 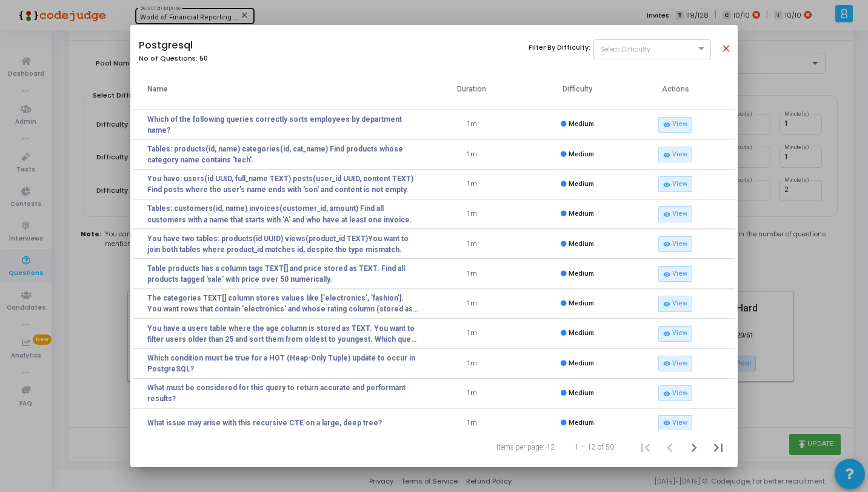 What do you see at coordinates (283, 244) in the screenshot?
I see `a: You have two tables: products(id UUID) views(product_id TEXT)You want to join both tables where p...` at bounding box center [283, 244].